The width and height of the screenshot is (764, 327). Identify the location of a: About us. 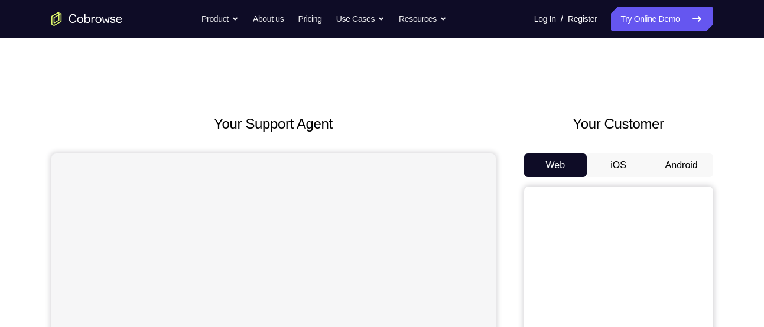
(268, 19).